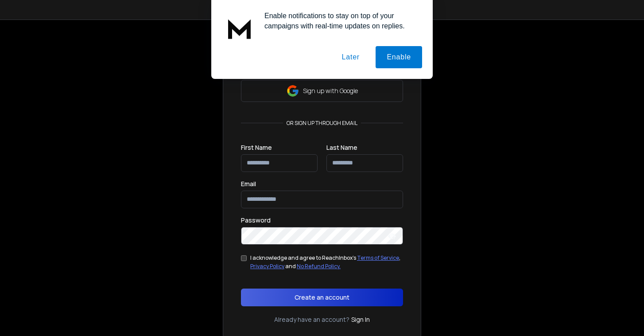 The height and width of the screenshot is (336, 644). What do you see at coordinates (378, 257) in the screenshot?
I see `span: Terms of Service` at bounding box center [378, 257].